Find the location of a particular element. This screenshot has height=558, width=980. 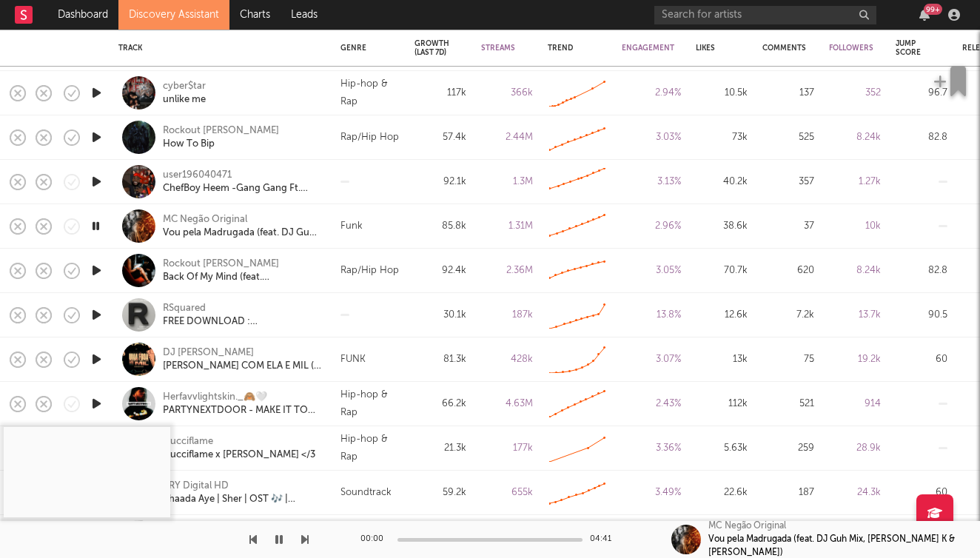

a: How To Bip is located at coordinates (188, 144).